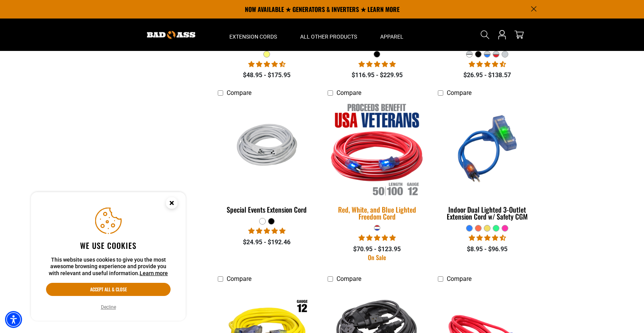 The width and height of the screenshot is (644, 333). What do you see at coordinates (376, 76) in the screenshot?
I see `div: $116.95 - $229.95` at bounding box center [376, 76].